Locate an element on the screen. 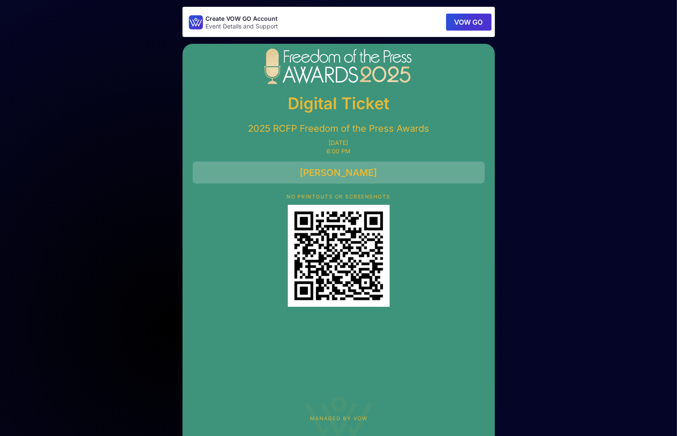  p: Digital Ticket is located at coordinates (339, 103).